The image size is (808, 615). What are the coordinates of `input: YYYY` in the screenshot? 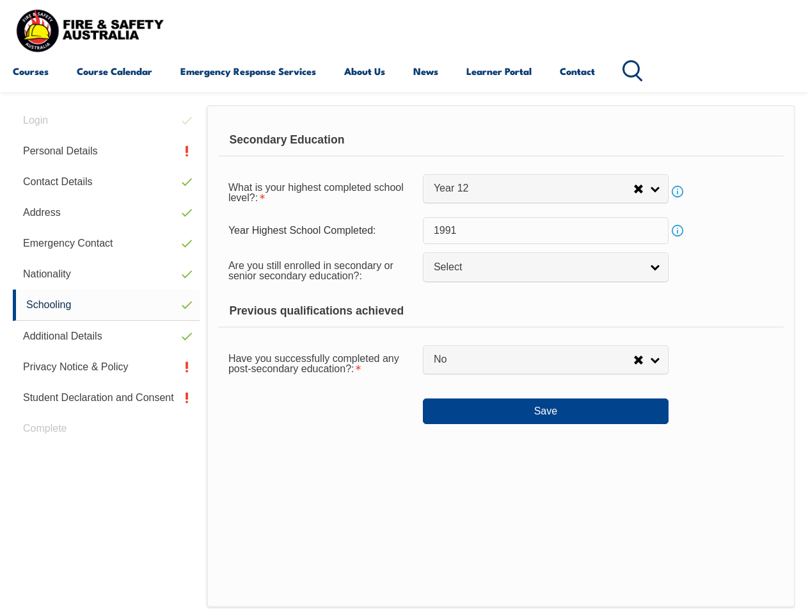 It's located at (546, 230).